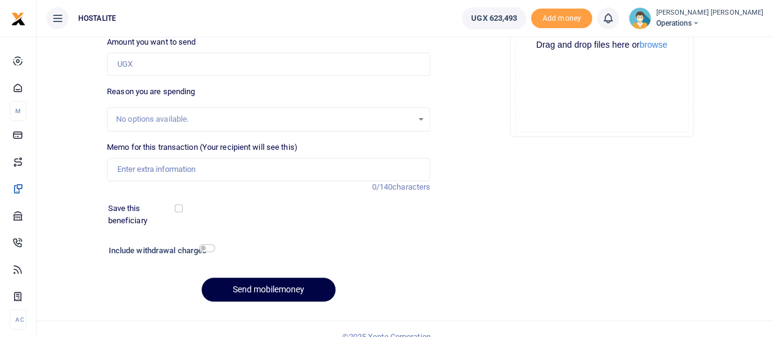 The image size is (773, 337). I want to click on li: Ac, so click(18, 319).